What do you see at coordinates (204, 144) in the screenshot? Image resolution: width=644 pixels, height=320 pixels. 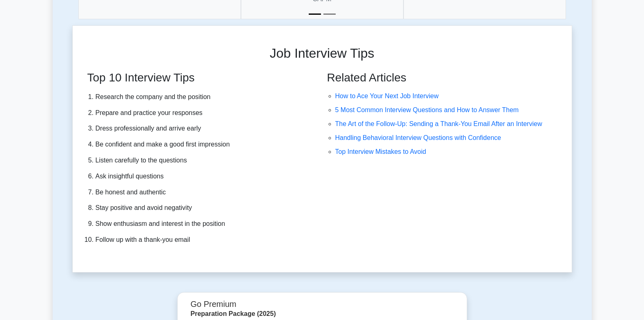 I see `li: Be confident and make a good first impression` at bounding box center [204, 144].